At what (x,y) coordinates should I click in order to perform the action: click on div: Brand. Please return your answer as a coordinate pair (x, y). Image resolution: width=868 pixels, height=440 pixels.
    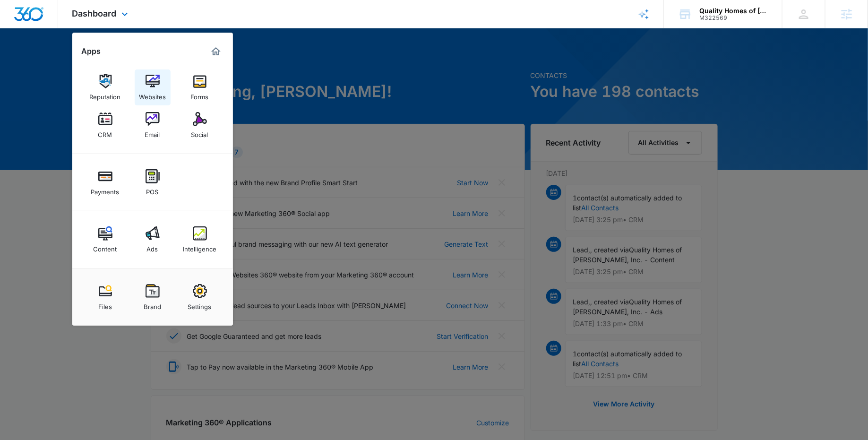
    Looking at the image, I should click on (152, 305).